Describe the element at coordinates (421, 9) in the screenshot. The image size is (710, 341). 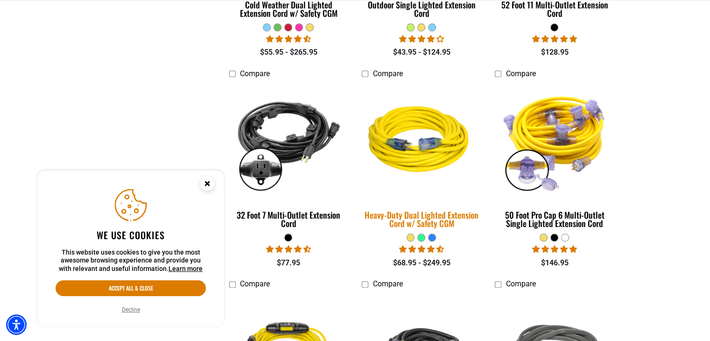
I see `div: Outdoor Single Lighted Extension Cord` at that location.